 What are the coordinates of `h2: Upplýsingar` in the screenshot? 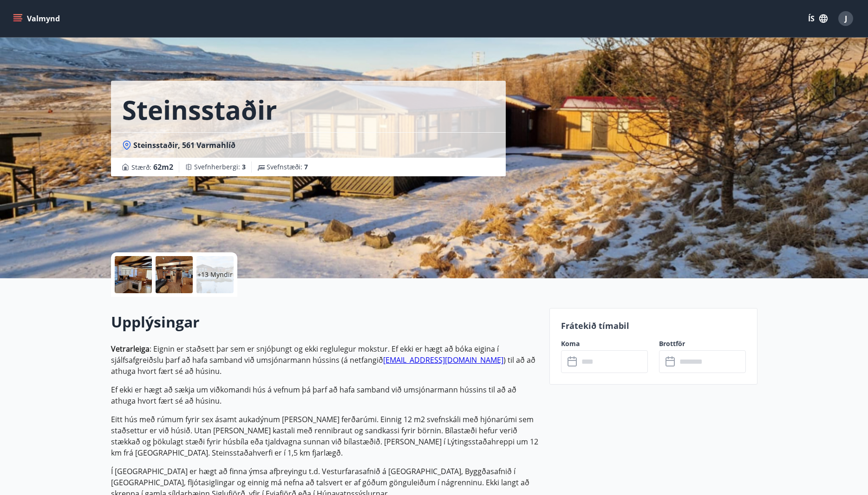 It's located at (325, 322).